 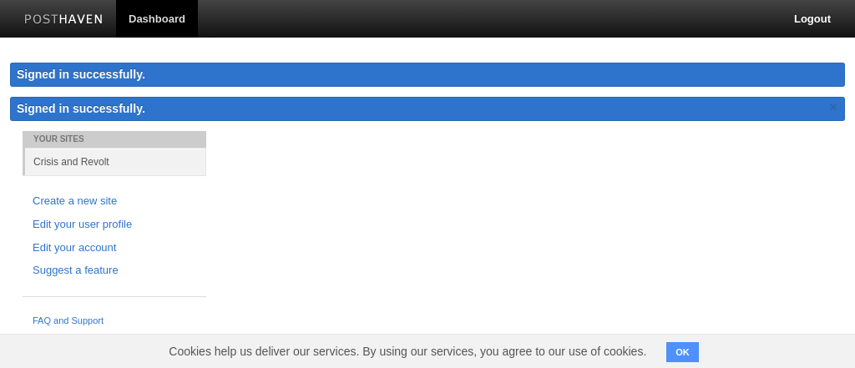 What do you see at coordinates (81, 109) in the screenshot?
I see `span: Signed in successfully.` at bounding box center [81, 109].